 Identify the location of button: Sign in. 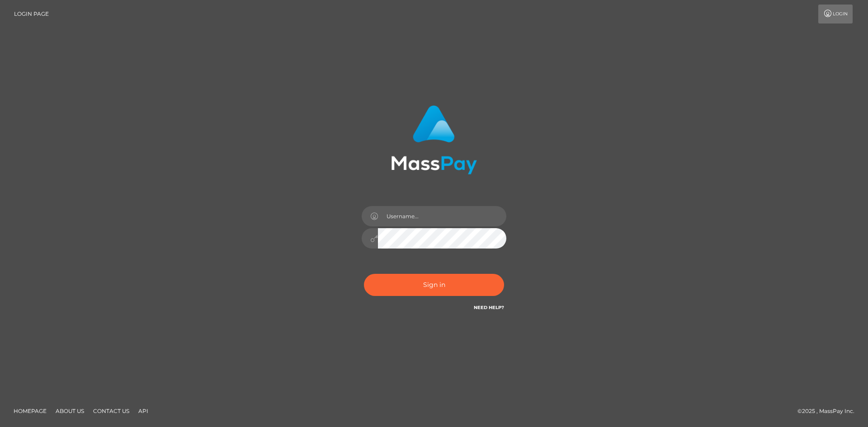
(434, 284).